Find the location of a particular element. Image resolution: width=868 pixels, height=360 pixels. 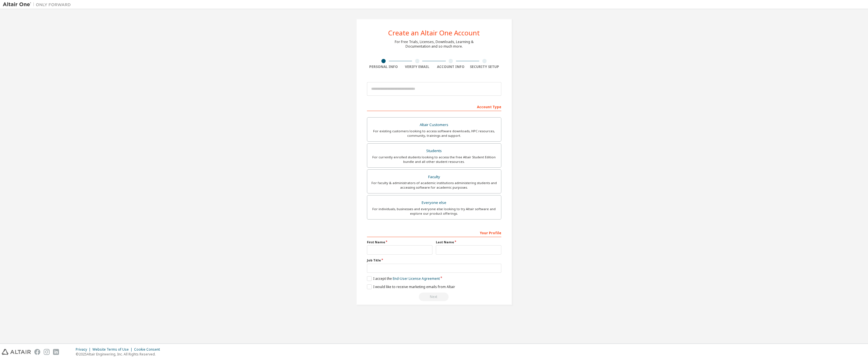

img: linkedin.svg is located at coordinates (56, 352).